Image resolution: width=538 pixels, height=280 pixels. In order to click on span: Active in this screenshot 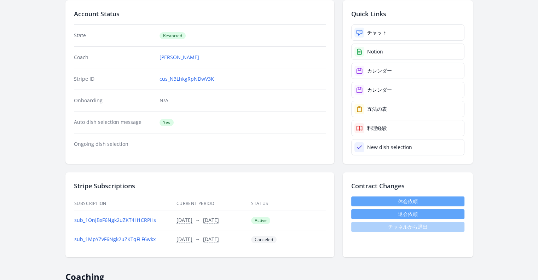, I will do `click(261, 220)`.